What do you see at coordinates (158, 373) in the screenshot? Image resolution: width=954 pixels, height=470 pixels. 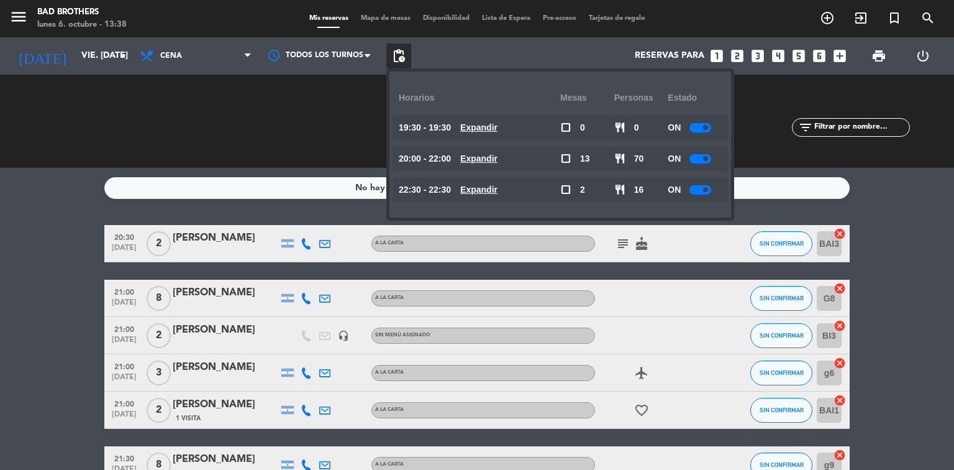 I see `span: 3` at bounding box center [158, 373].